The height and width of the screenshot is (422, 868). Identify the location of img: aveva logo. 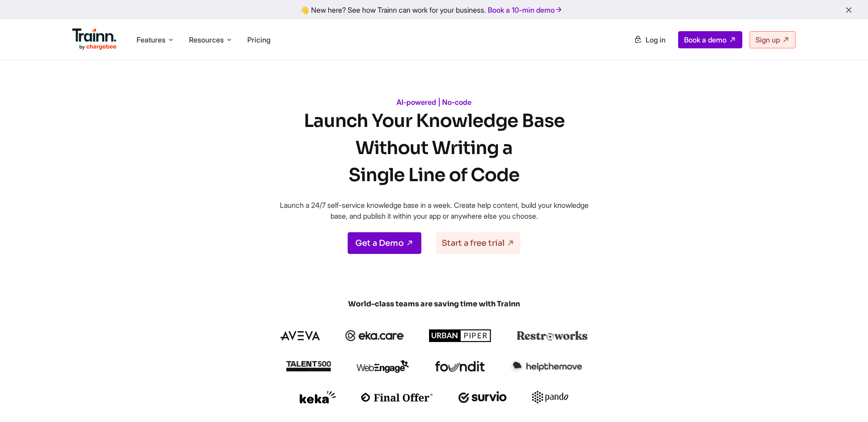
(300, 336).